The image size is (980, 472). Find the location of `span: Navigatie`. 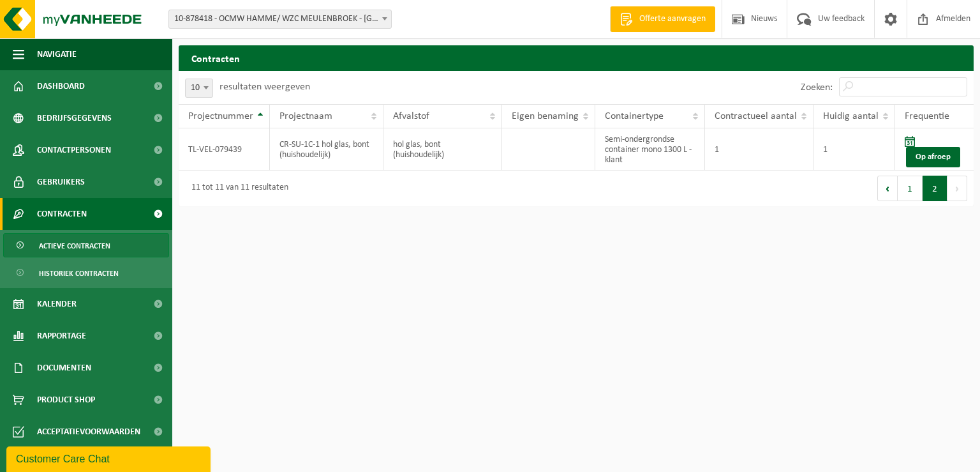

span: Navigatie is located at coordinates (57, 54).